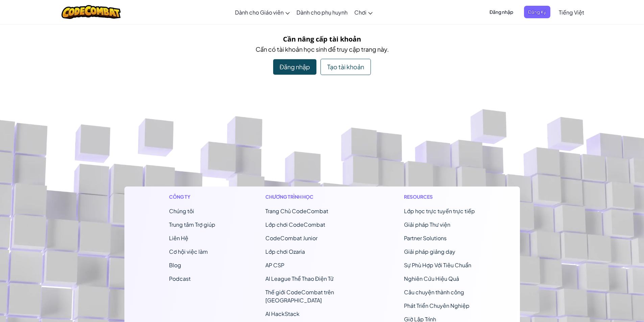 The image size is (644, 322). I want to click on a: Nghiên Cứu Hiệu Quả, so click(431, 279).